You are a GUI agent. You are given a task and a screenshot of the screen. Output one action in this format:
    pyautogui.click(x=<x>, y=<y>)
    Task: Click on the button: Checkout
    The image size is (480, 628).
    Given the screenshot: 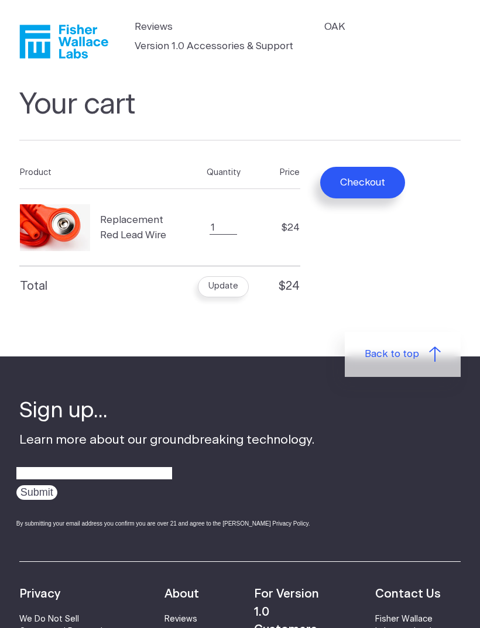 What is the action you would take?
    pyautogui.click(x=363, y=183)
    